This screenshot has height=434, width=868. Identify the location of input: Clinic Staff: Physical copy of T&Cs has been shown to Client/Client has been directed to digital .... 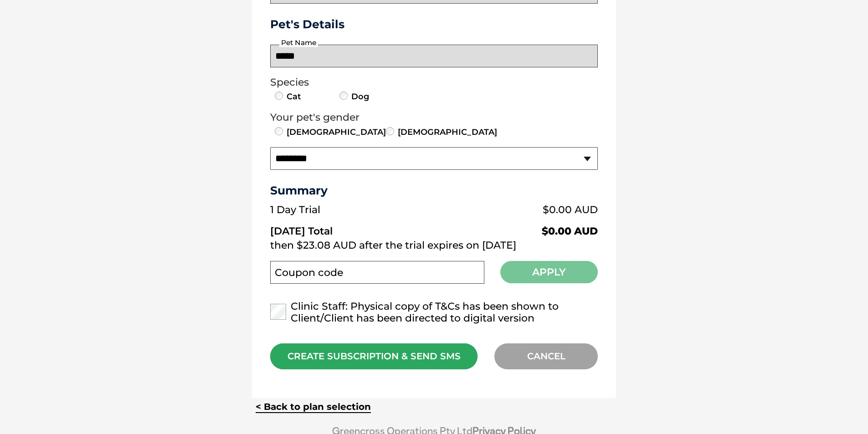
(278, 311).